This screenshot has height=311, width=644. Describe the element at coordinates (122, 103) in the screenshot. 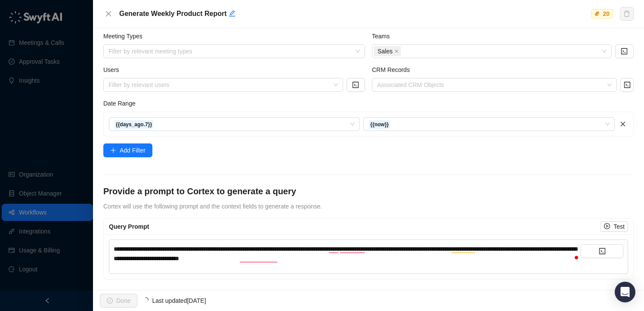

I see `label: Date Range` at that location.